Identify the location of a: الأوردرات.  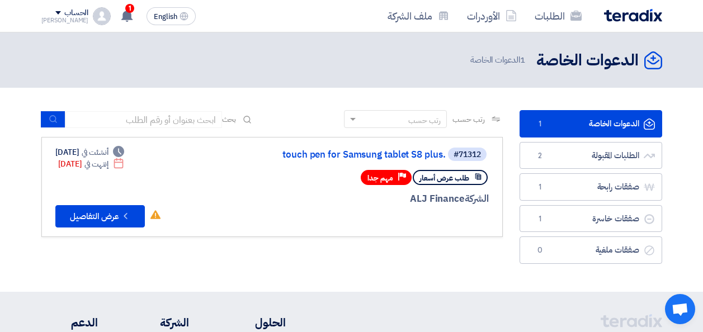
(492, 16).